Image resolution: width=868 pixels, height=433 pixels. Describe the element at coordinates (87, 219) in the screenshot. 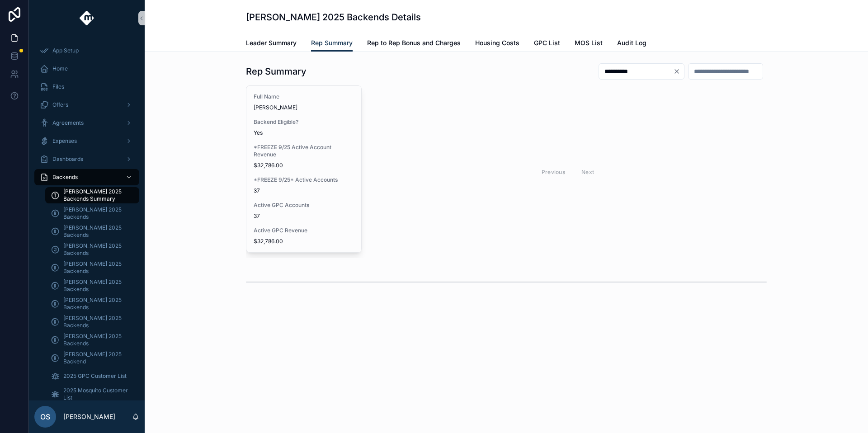

I see `div: scrollable content` at that location.